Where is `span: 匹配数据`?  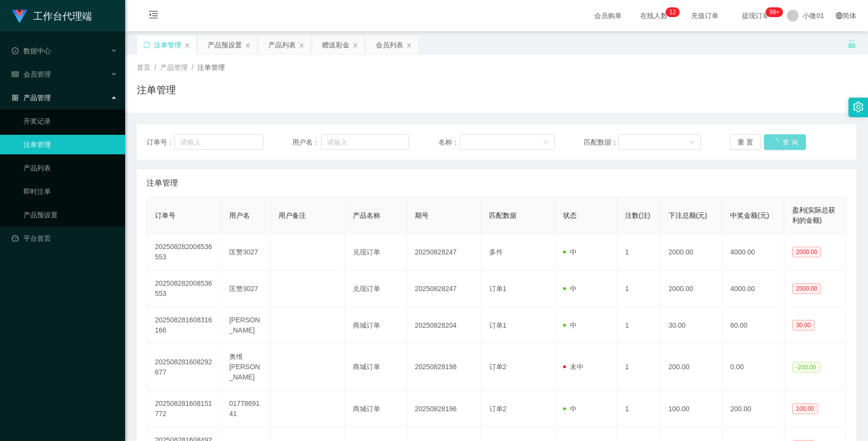
span: 匹配数据 is located at coordinates (503, 216).